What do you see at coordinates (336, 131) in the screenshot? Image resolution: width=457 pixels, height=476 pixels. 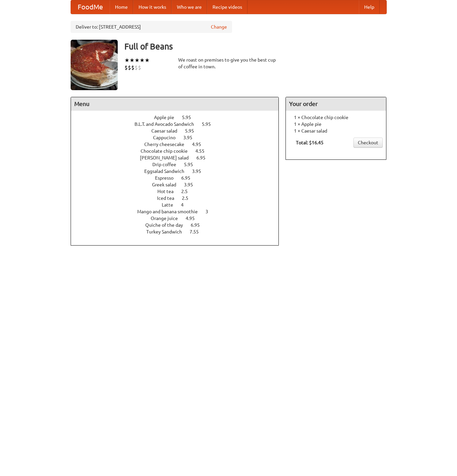 I see `li: 1 × Caesar salad` at bounding box center [336, 131].